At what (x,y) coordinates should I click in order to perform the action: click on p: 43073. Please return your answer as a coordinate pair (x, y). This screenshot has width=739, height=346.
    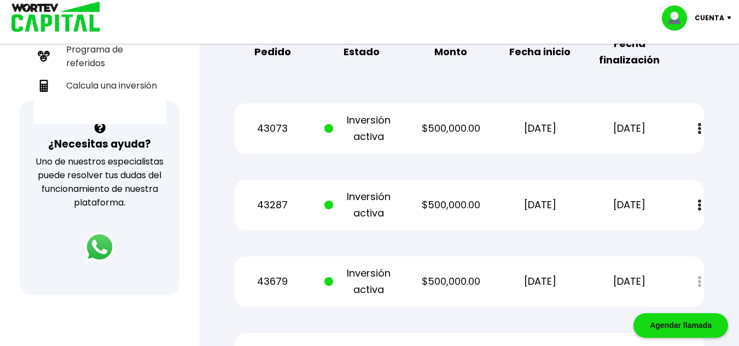
    Looking at the image, I should click on (272, 129).